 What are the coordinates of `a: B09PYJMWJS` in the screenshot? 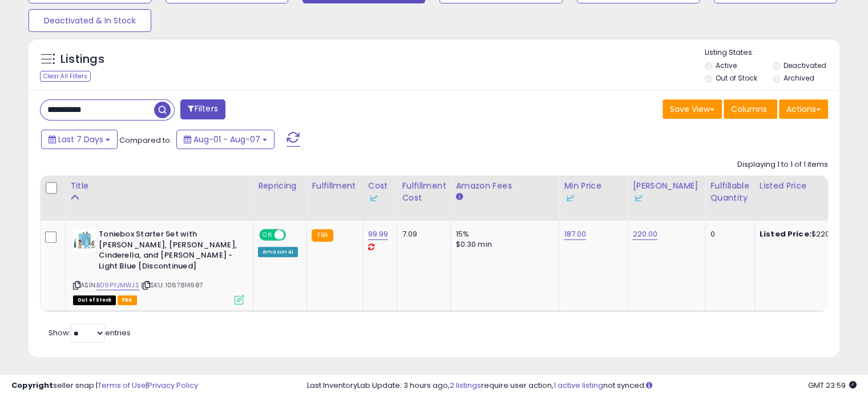 It's located at (118, 285).